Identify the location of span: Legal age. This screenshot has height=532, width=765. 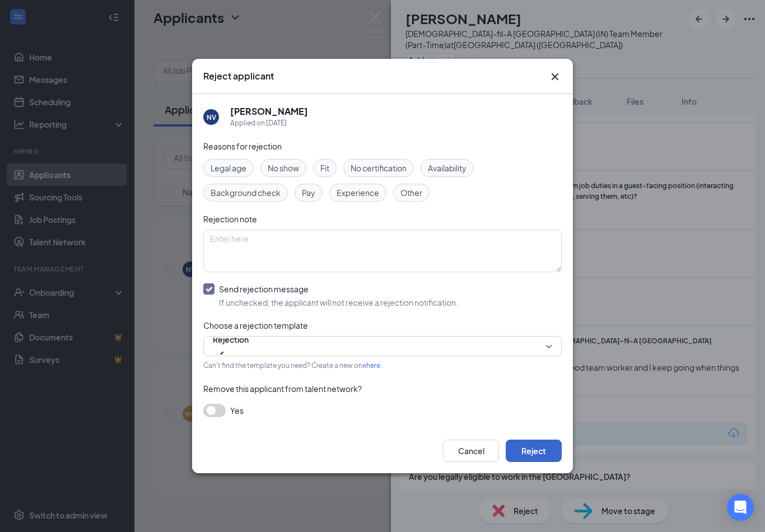
(229, 168).